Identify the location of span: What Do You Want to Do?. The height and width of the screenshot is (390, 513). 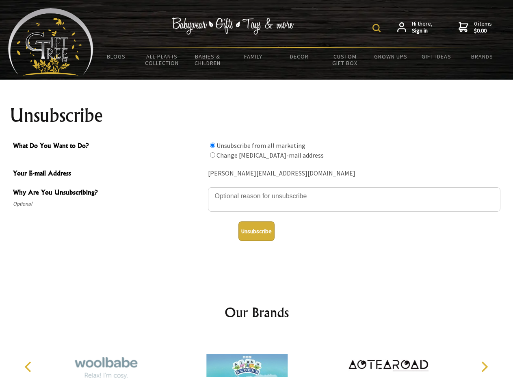
(109, 146).